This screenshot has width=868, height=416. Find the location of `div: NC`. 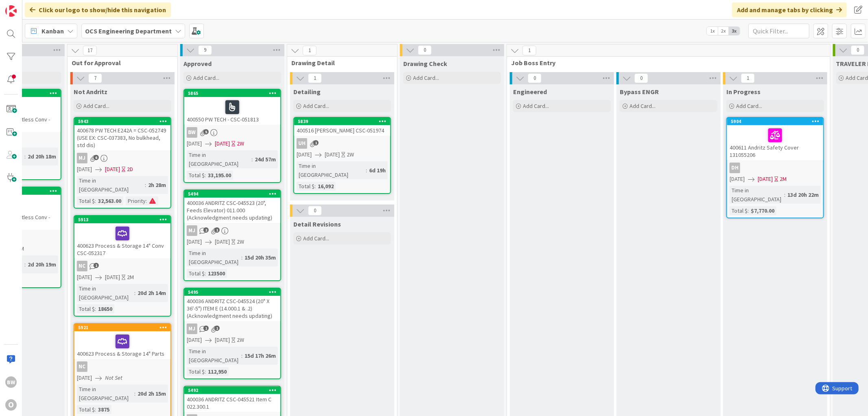

div: NC is located at coordinates (123, 367).